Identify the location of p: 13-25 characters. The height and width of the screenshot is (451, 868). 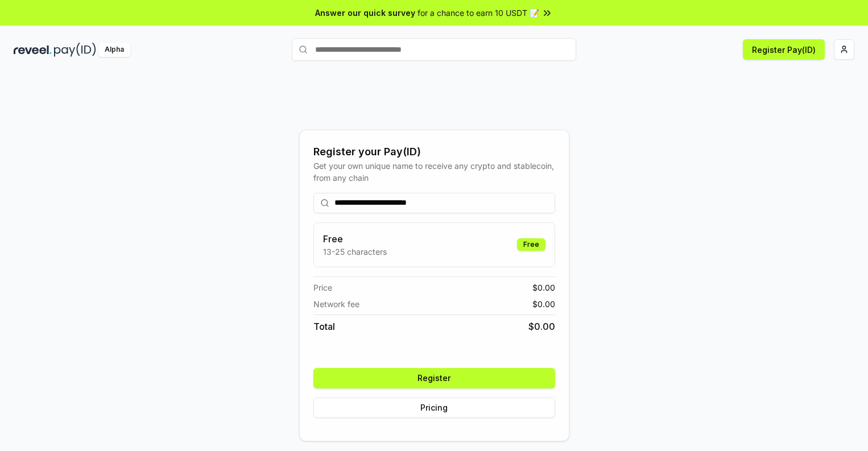
(355, 251).